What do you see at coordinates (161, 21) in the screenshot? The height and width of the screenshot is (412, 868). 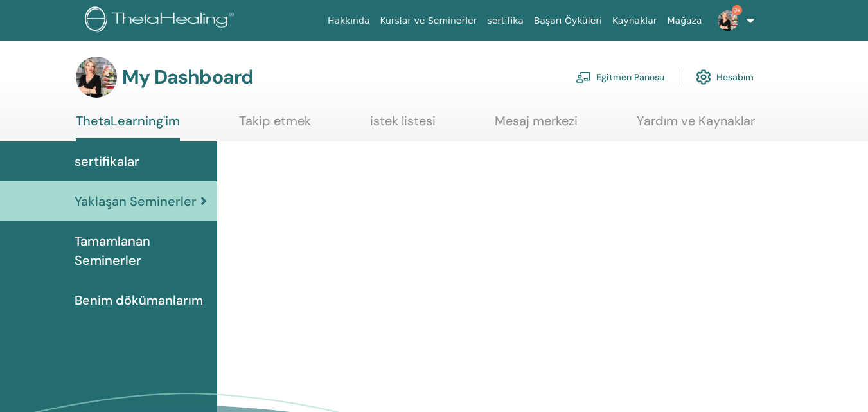 I see `img: logo.png` at bounding box center [161, 21].